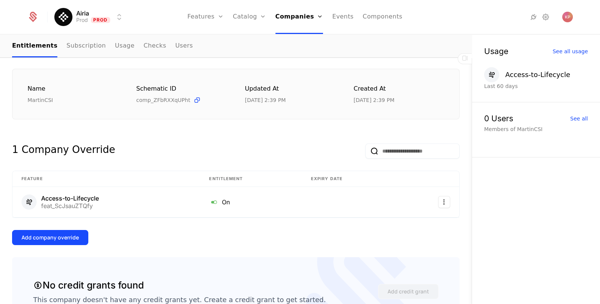 This screenshot has height=304, width=600. I want to click on button: Add credit grant, so click(408, 291).